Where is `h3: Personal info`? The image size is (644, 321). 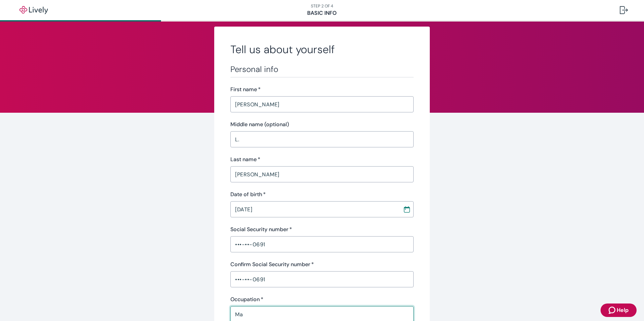
h3: Personal info is located at coordinates (322, 70).